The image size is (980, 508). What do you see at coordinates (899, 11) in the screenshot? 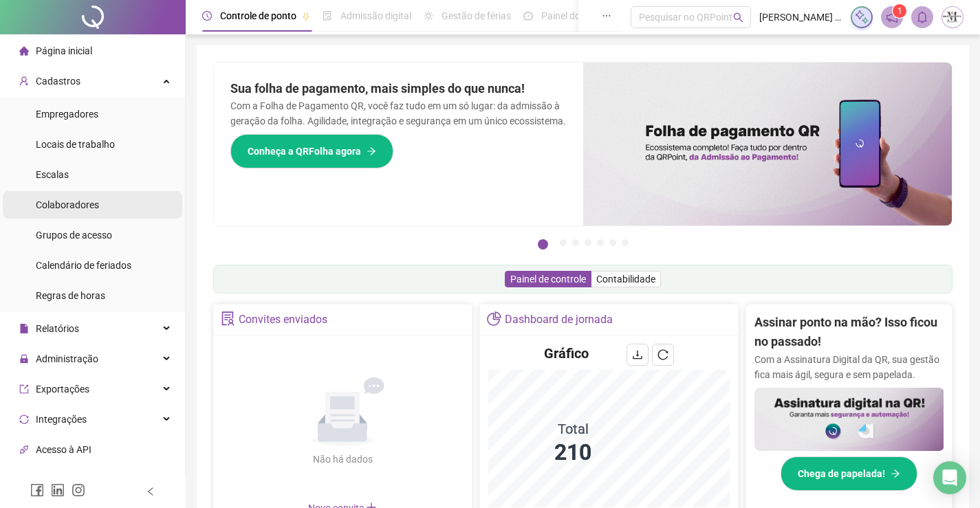
I see `span: 1` at bounding box center [899, 11].